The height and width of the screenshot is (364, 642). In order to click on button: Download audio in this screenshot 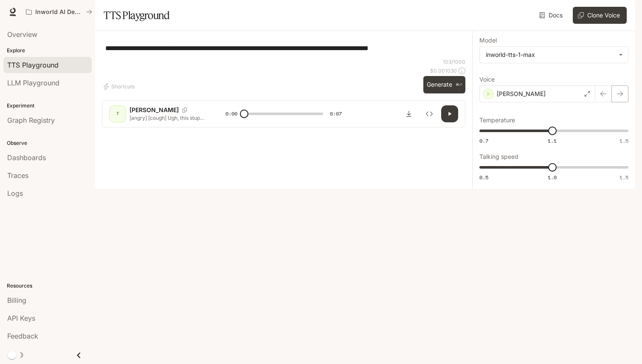, I will do `click(409, 114)`.